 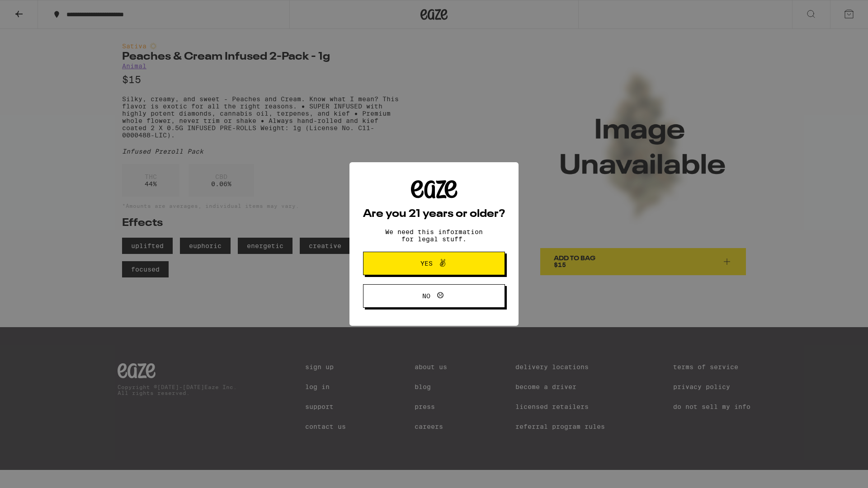 What do you see at coordinates (434, 235) in the screenshot?
I see `p: We need this information for legal stuff.` at bounding box center [434, 235].